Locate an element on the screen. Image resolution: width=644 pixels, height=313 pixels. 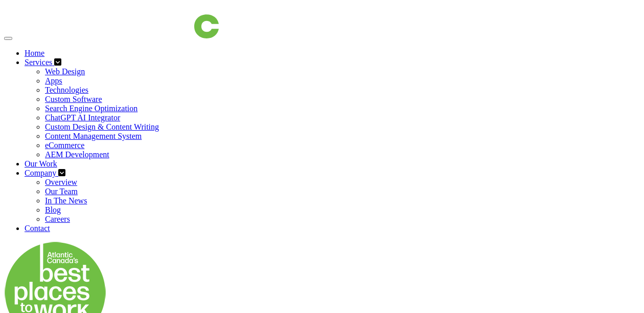
a: Overview is located at coordinates (60, 182).